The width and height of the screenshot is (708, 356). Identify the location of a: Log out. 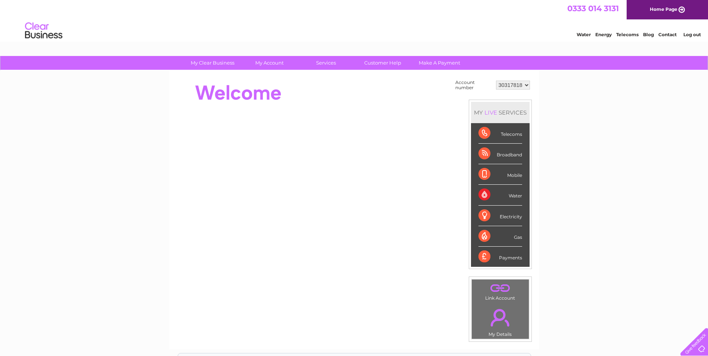
(692, 34).